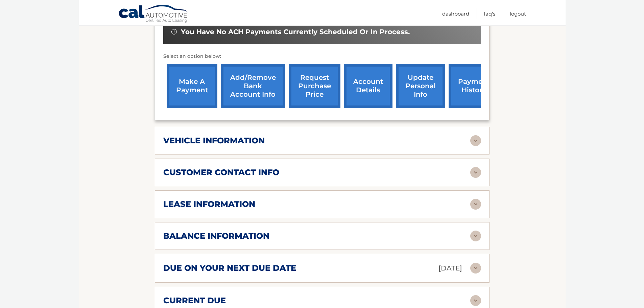 Image resolution: width=644 pixels, height=308 pixels. What do you see at coordinates (314, 86) in the screenshot?
I see `a: request purchase price` at bounding box center [314, 86].